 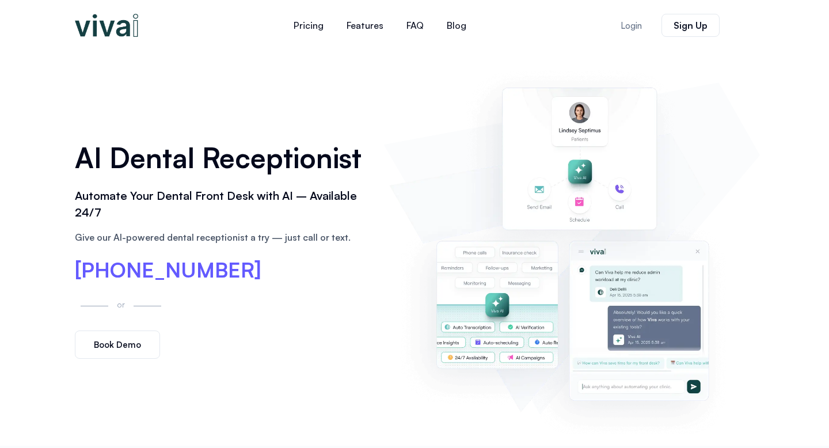 I want to click on a: Book Demo, so click(x=117, y=344).